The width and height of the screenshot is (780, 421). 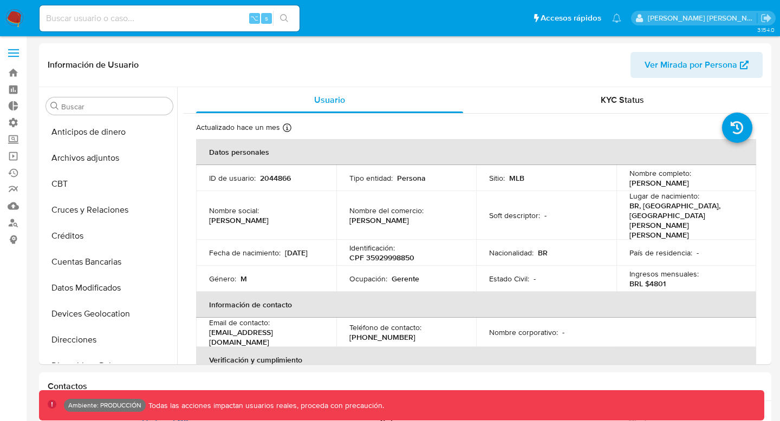 What do you see at coordinates (223, 279) in the screenshot?
I see `p: Género :` at bounding box center [223, 279].